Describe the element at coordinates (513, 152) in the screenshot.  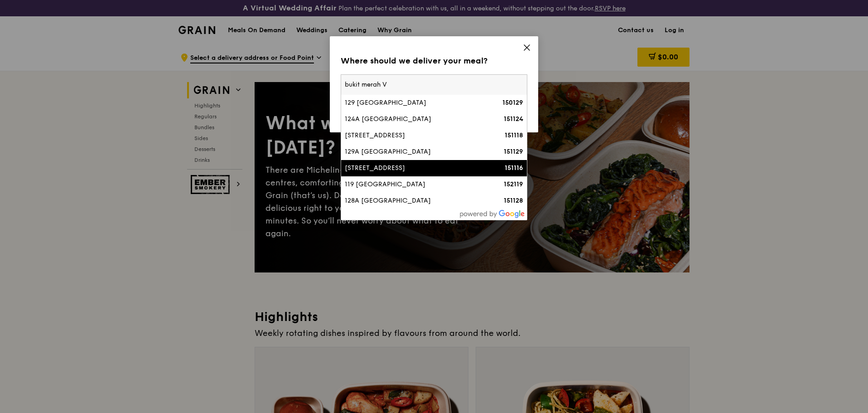
I see `strong: 151129` at that location.